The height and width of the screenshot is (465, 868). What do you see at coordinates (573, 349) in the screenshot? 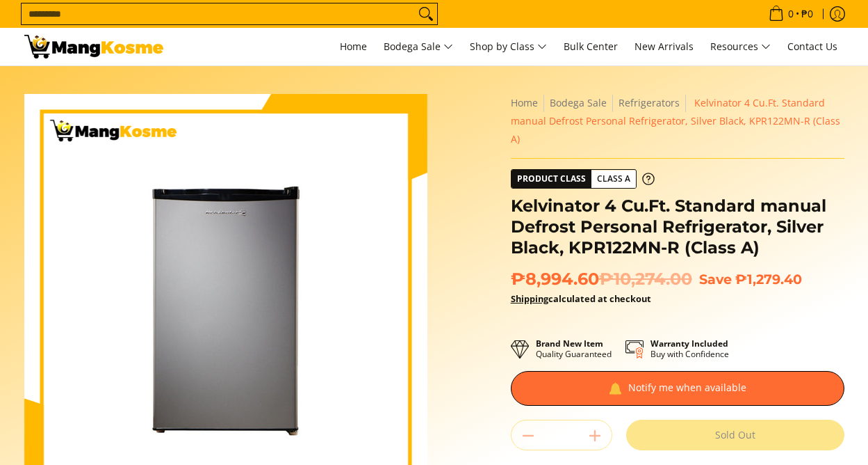
I see `p: Quality Guaranteed` at bounding box center [573, 349].